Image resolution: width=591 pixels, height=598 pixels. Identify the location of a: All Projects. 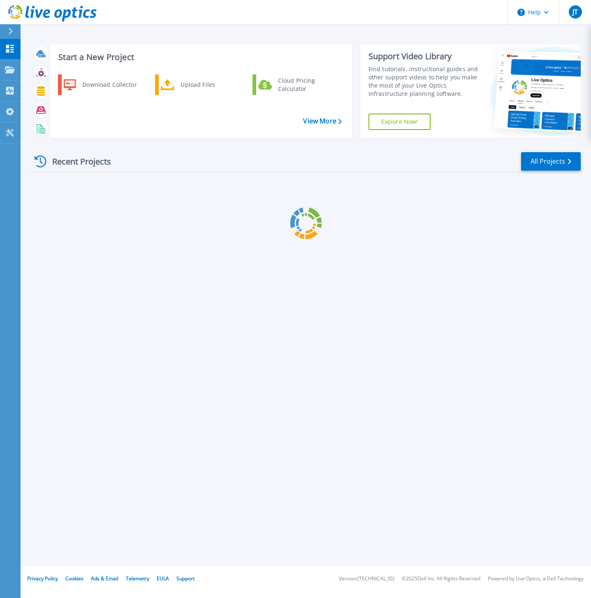
(550, 161).